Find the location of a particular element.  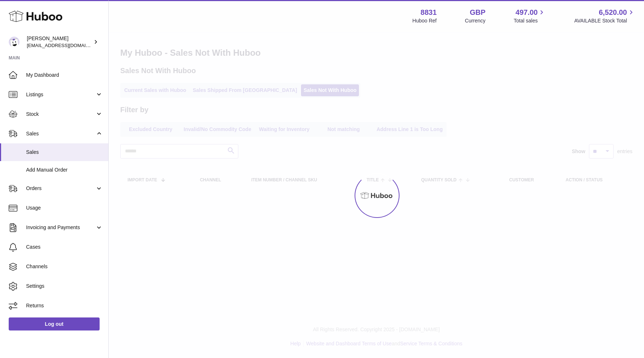

span: Channels is located at coordinates (65, 266).